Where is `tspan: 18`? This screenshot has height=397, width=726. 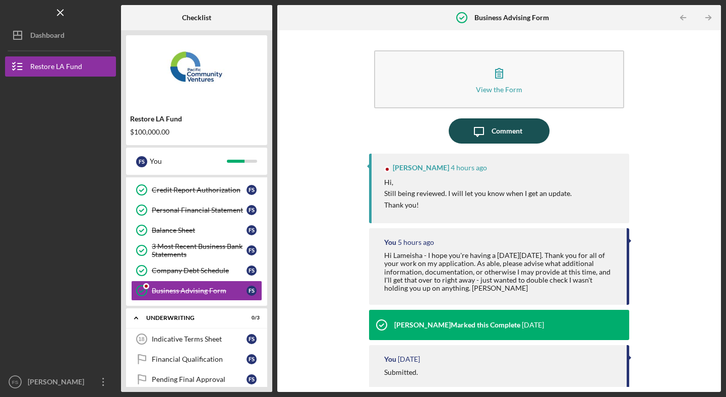
tspan: 18 is located at coordinates (141, 339).